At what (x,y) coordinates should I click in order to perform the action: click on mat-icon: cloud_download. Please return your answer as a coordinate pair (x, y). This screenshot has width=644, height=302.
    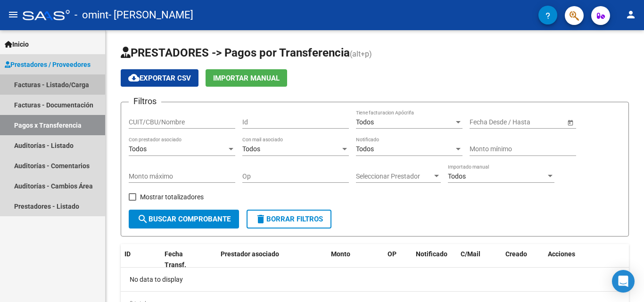
    Looking at the image, I should click on (134, 78).